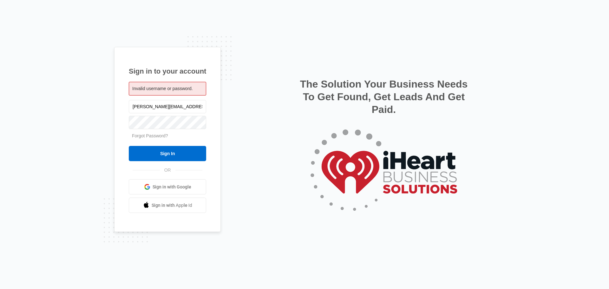  What do you see at coordinates (162, 88) in the screenshot?
I see `span: Invalid username or password.` at bounding box center [162, 88].